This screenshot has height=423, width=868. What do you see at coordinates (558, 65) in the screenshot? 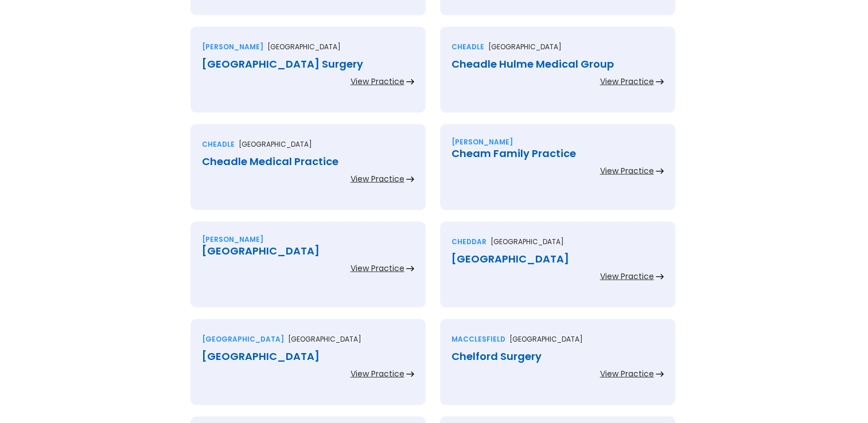
I see `div: Cheadle Hulme Medical Group` at bounding box center [558, 65].